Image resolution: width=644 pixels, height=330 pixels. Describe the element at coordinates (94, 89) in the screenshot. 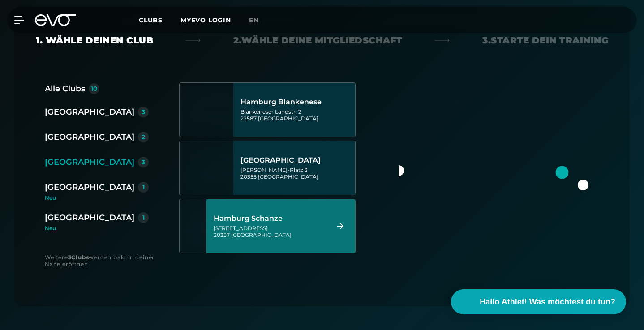

I see `div: 10` at that location.